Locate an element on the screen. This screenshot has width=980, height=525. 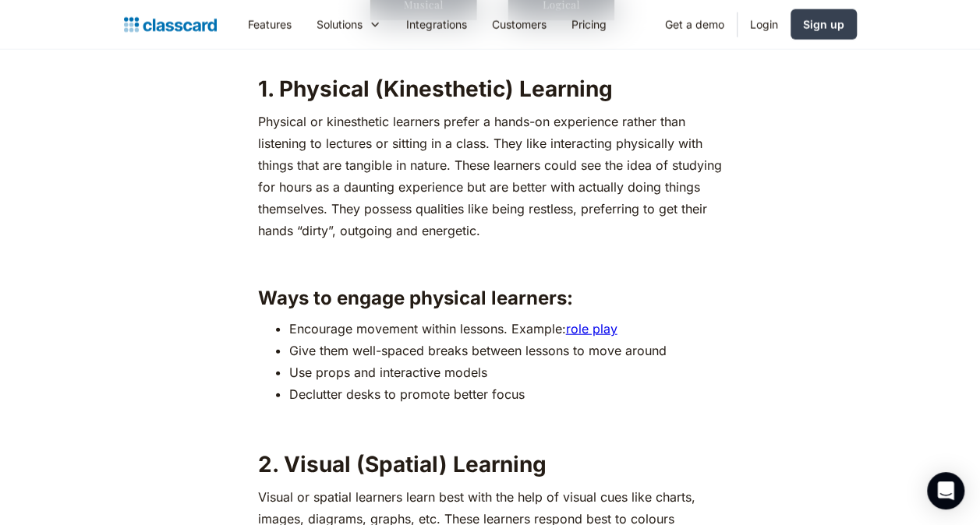
strong: 2. Visual (Spatial) Learning is located at coordinates (403, 464).